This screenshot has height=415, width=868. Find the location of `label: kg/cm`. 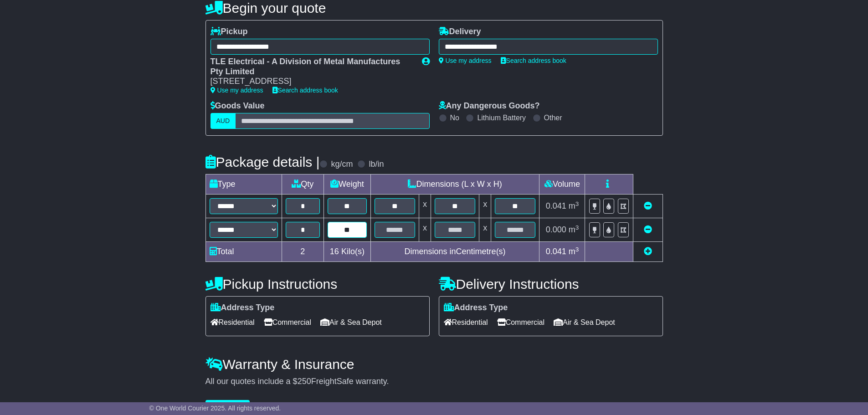

label: kg/cm is located at coordinates (342, 164).